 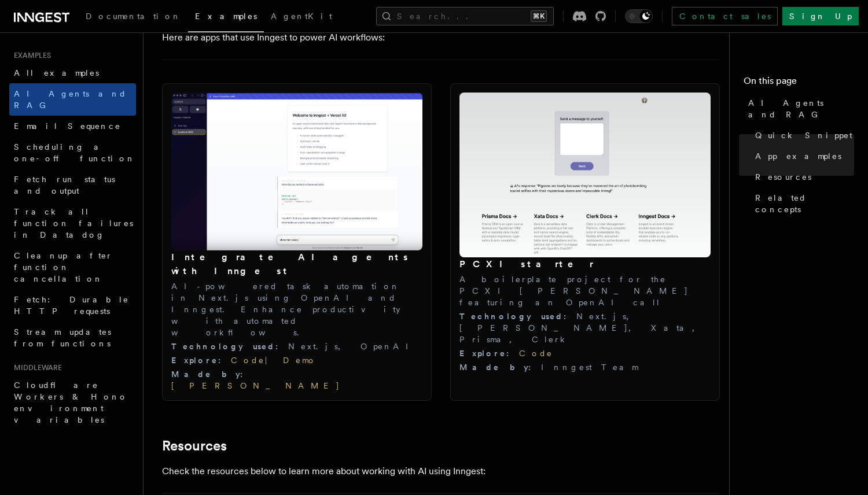 I want to click on span: AgentKit, so click(x=302, y=16).